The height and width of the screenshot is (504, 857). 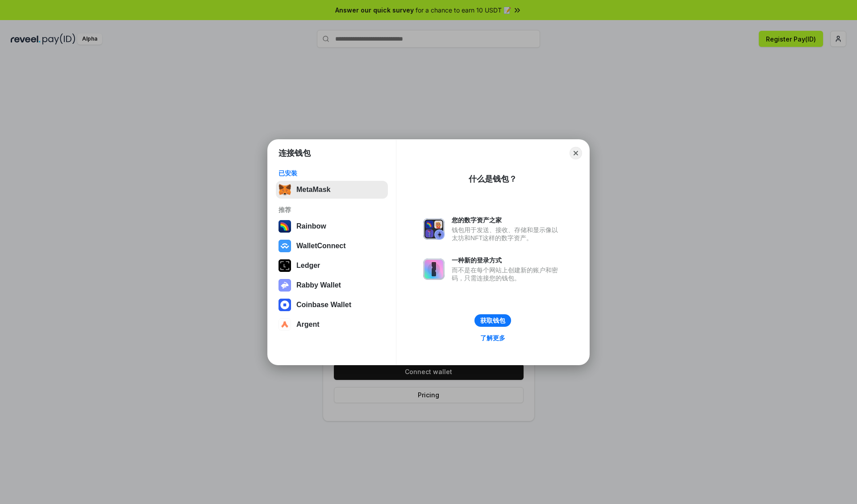 What do you see at coordinates (493, 179) in the screenshot?
I see `div: 什么是钱包？` at bounding box center [493, 179].